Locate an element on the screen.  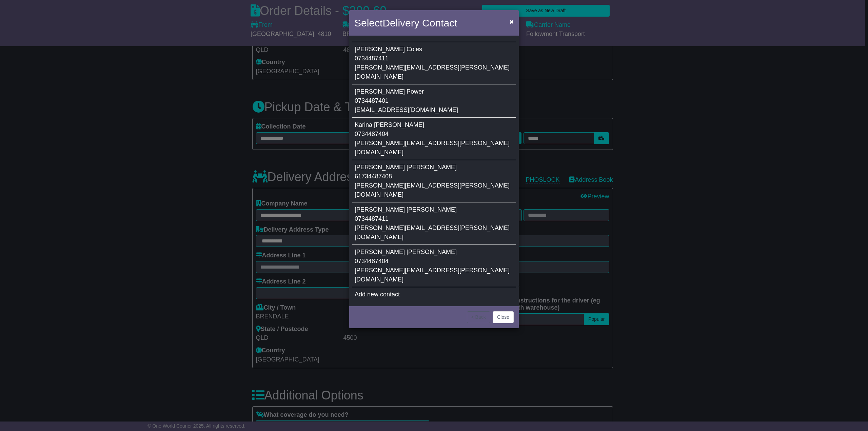
span: 0734487401 is located at coordinates (372, 101).